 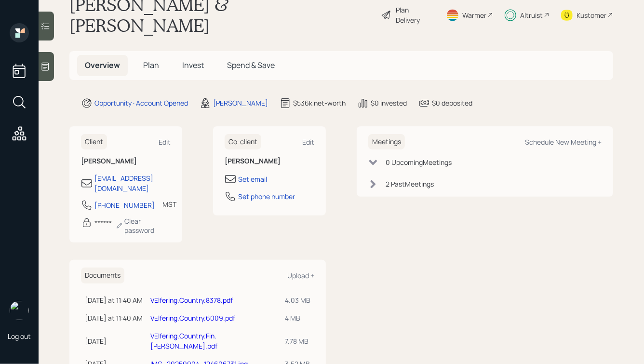 I want to click on a: VElfering.Country.8378.pdf, so click(x=192, y=300).